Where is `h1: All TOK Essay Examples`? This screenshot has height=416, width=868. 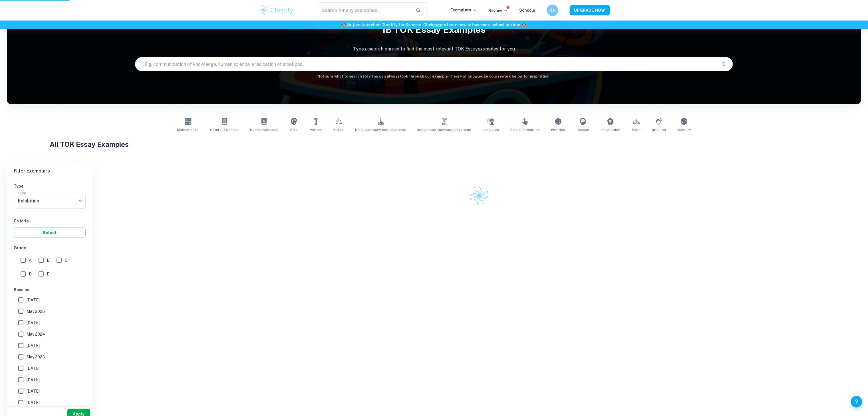
h1: All TOK Essay Examples is located at coordinates (434, 144).